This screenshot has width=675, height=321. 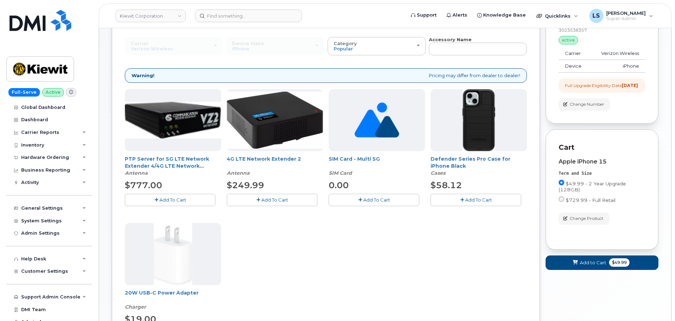 What do you see at coordinates (558, 16) in the screenshot?
I see `span: Quicklinks` at bounding box center [558, 16].